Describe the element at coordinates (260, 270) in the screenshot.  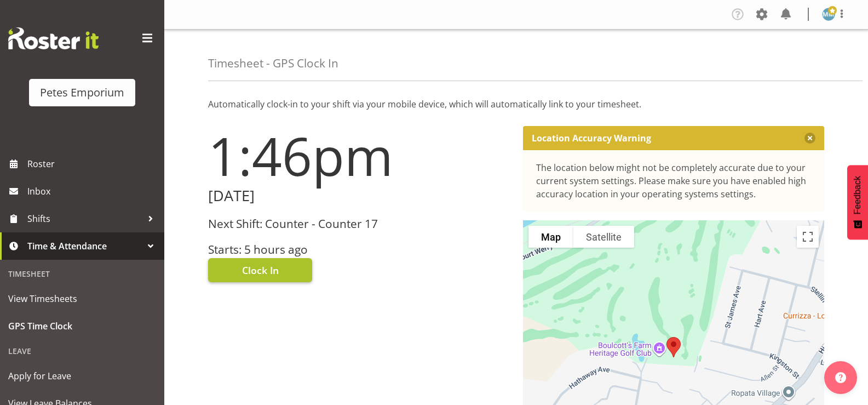
I see `button: Clock In` at that location.